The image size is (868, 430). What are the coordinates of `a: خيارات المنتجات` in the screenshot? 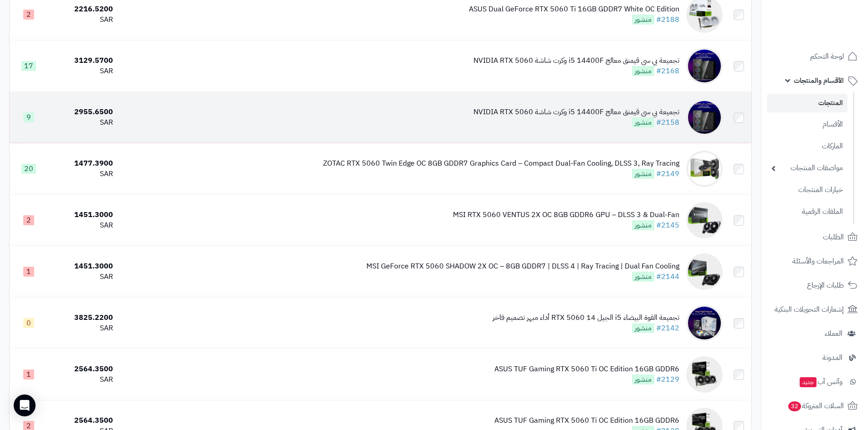 It's located at (807, 190).